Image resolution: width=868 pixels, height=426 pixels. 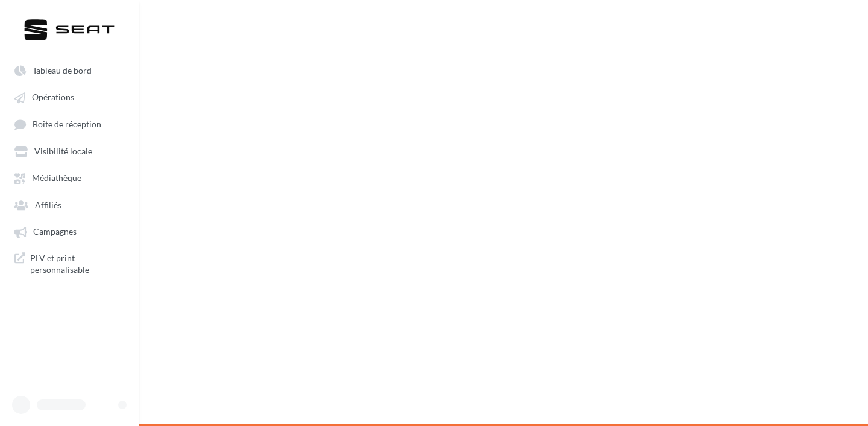 What do you see at coordinates (69, 178) in the screenshot?
I see `a: Médiathèque` at bounding box center [69, 178].